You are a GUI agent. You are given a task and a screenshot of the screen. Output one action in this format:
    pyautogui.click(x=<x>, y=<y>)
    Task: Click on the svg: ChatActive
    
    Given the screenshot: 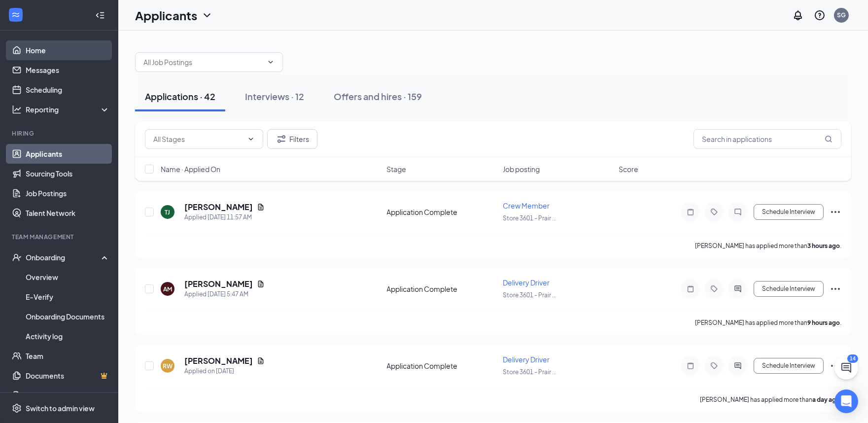 What is the action you would take?
    pyautogui.click(x=846, y=368)
    